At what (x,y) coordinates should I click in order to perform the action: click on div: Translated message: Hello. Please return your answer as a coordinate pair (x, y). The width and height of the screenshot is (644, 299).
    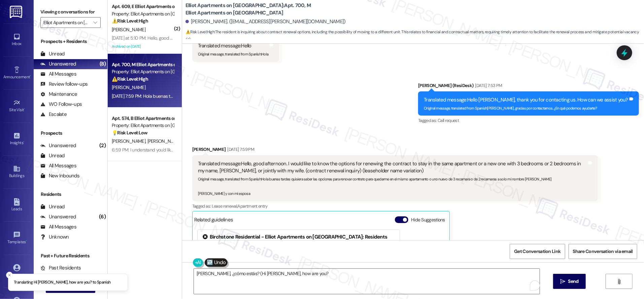
    Looking at the image, I should click on (233, 45).